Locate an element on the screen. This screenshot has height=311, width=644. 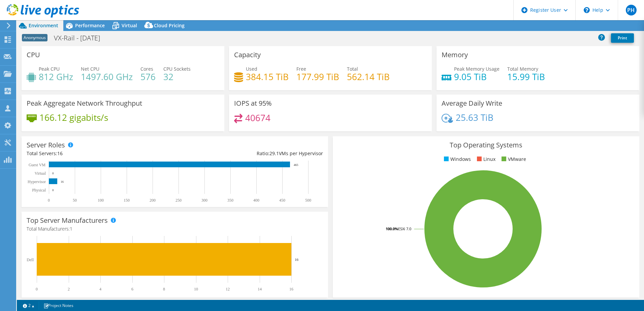
text: 400 is located at coordinates (256, 200).